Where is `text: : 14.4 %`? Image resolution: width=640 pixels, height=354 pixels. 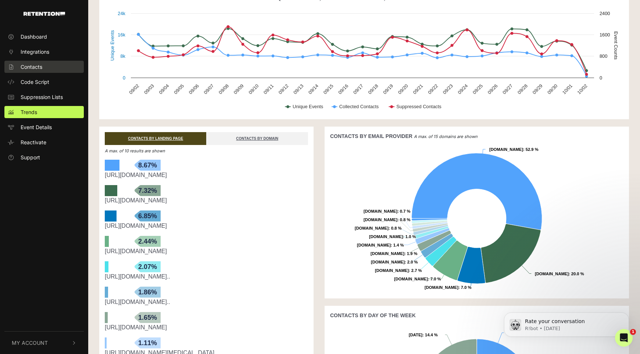
text: : 14.4 % is located at coordinates (423, 335).